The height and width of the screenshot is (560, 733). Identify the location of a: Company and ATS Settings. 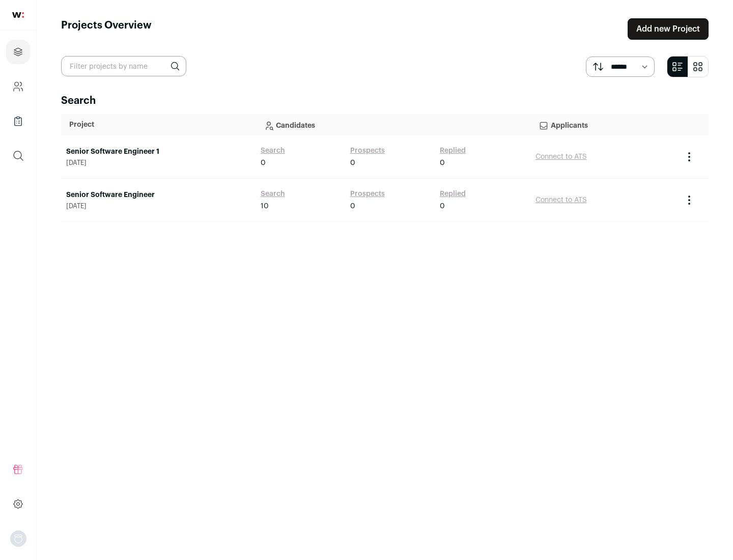
(18, 86).